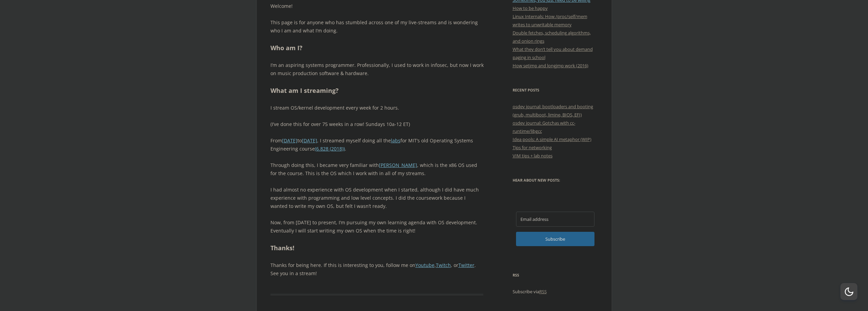 This screenshot has height=311, width=868. What do you see at coordinates (396, 140) in the screenshot?
I see `a: labs` at bounding box center [396, 140].